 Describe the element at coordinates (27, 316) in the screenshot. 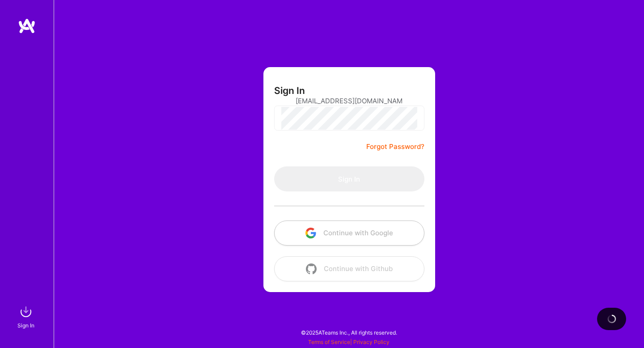

I see `a: sign inSign In` at that location.